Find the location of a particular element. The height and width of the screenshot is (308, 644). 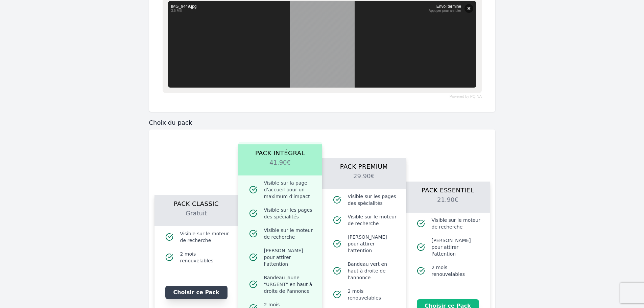

h2: 29.90€ is located at coordinates (364, 180).